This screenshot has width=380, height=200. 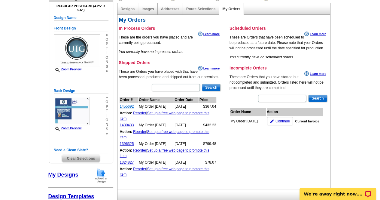 I want to click on a: Route Selections, so click(x=201, y=9).